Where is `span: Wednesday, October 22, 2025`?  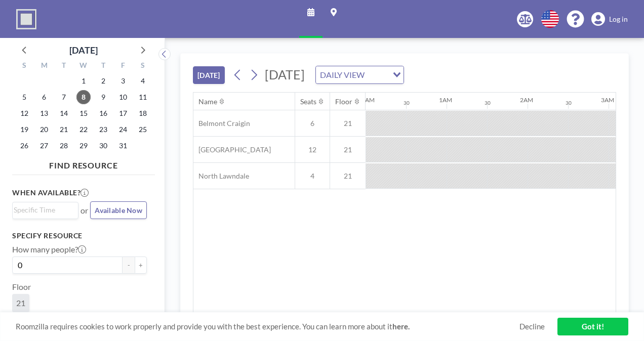
span: Wednesday, October 22, 2025 is located at coordinates (84, 129).